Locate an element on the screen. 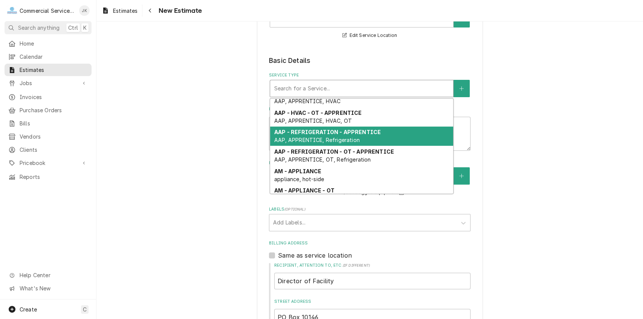 The width and height of the screenshot is (643, 319). label: Street Address is located at coordinates (372, 302).